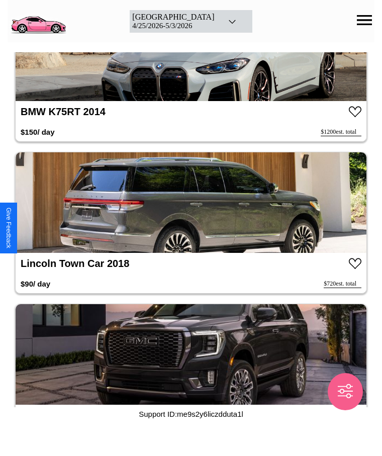  Describe the element at coordinates (38, 20) in the screenshot. I see `img: logo` at that location.